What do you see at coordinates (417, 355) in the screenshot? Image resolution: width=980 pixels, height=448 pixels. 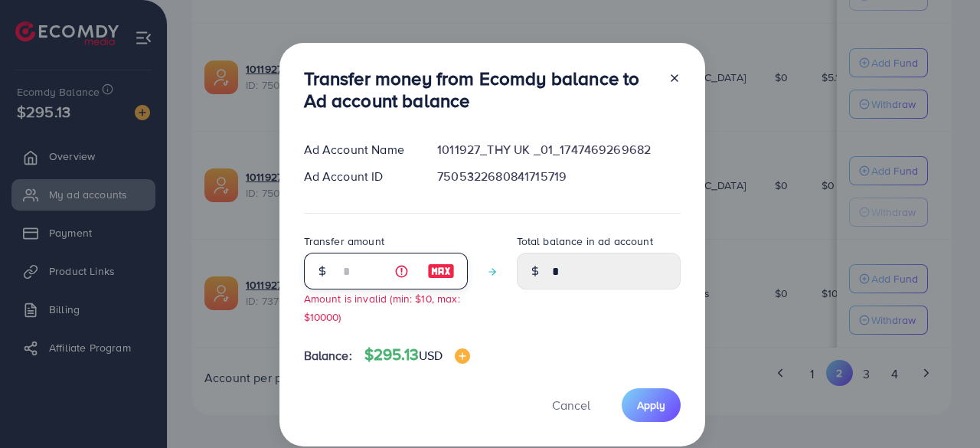 I see `h4: $295.13` at bounding box center [417, 355].